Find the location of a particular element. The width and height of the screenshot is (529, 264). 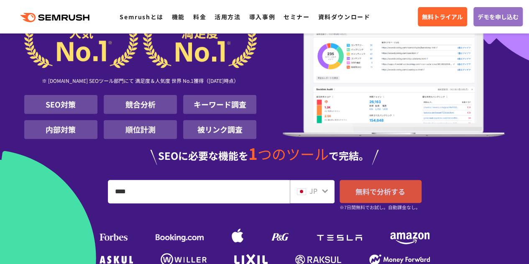

span: 1 is located at coordinates (253, 153).